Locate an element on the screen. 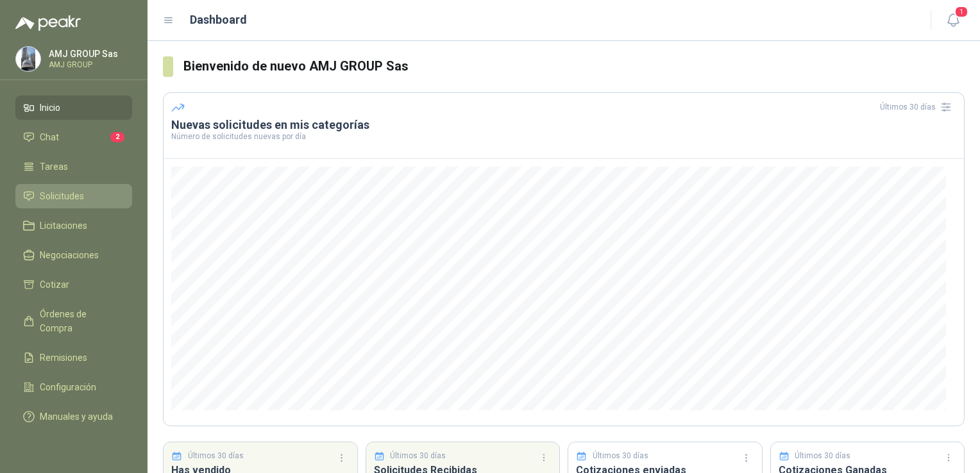 The width and height of the screenshot is (980, 473). a: Solicitudes is located at coordinates (74, 197).